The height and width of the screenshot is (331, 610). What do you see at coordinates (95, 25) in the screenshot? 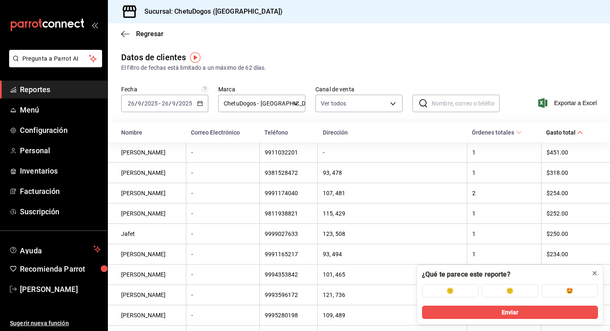
I see `button: open_drawer_menu` at bounding box center [95, 25].